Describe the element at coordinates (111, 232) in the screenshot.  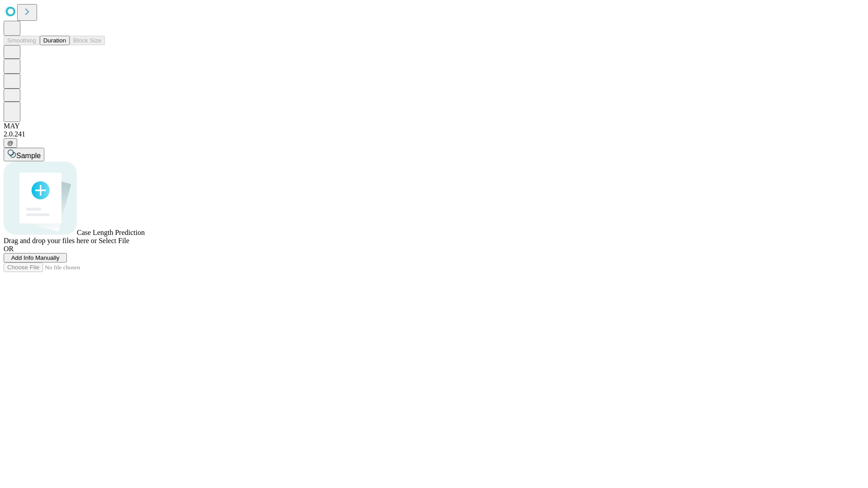
I see `span: Case Length Prediction` at that location.